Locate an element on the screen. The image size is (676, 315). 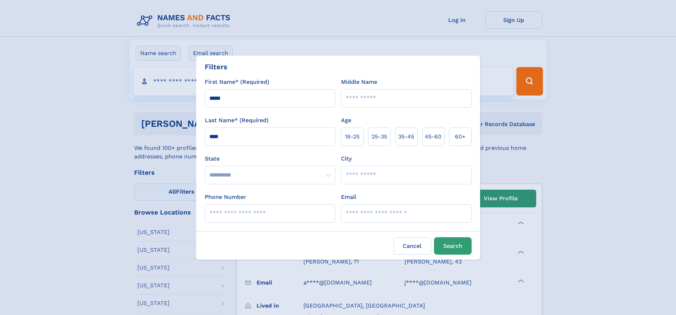
span: 18‑25 is located at coordinates (352, 137).